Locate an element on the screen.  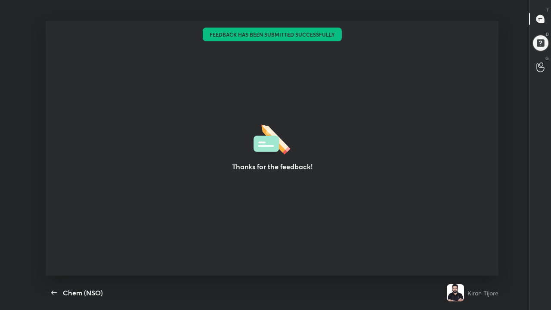
p: T is located at coordinates (547, 10).